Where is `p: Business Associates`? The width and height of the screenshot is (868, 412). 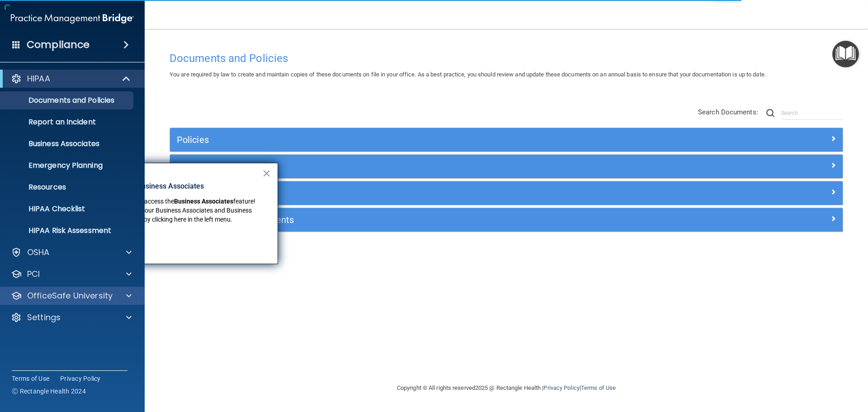
p: Business Associates is located at coordinates (67, 144).